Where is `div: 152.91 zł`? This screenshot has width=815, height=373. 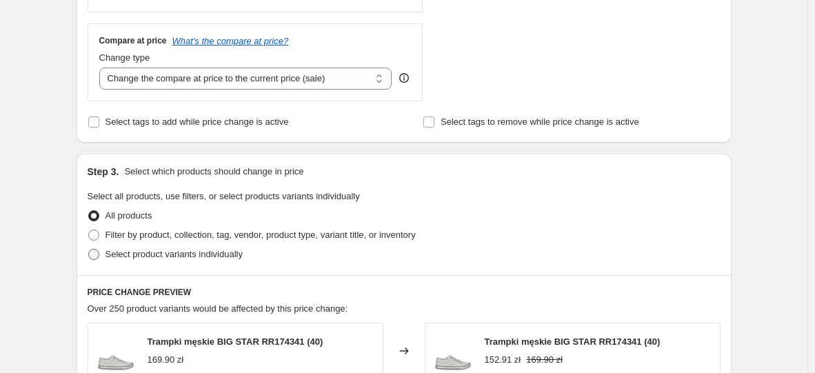
div: 152.91 zł is located at coordinates (503, 360).